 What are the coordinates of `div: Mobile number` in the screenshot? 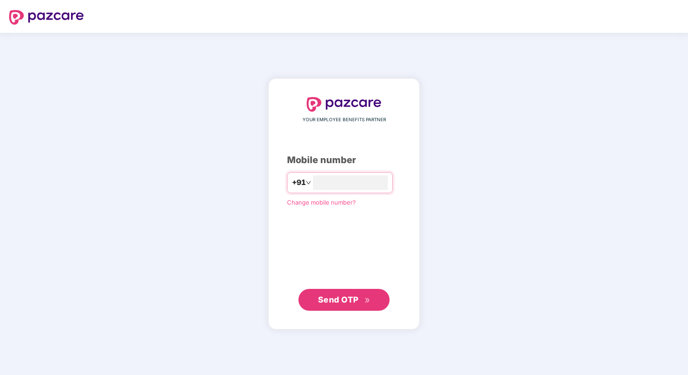 It's located at (344, 160).